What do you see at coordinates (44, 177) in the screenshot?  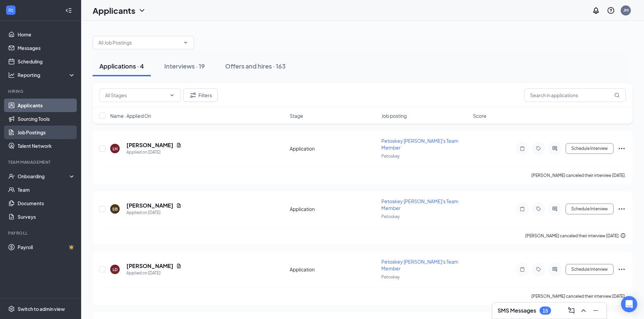 I see `div: Onboarding` at bounding box center [44, 177].